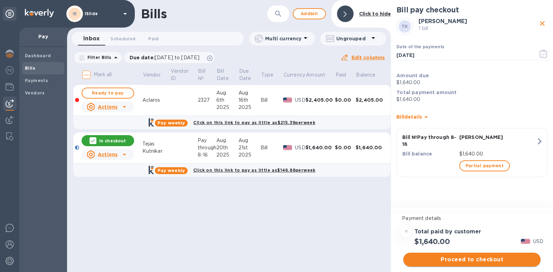 The height and width of the screenshot is (272, 553). What do you see at coordinates (370, 75) in the screenshot?
I see `span: Balance` at bounding box center [370, 75].